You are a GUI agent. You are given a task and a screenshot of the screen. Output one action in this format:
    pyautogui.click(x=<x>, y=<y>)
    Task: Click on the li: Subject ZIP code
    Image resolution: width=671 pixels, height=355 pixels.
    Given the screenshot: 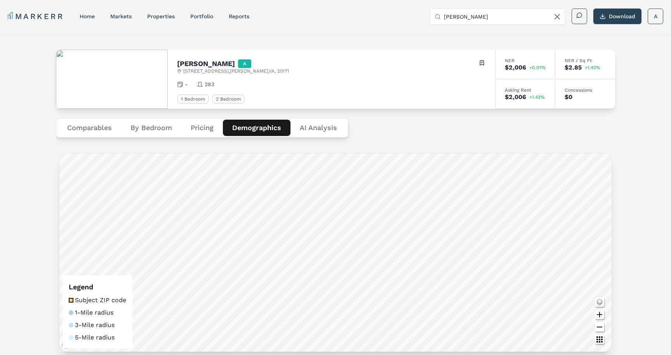 What is the action you would take?
    pyautogui.click(x=97, y=300)
    